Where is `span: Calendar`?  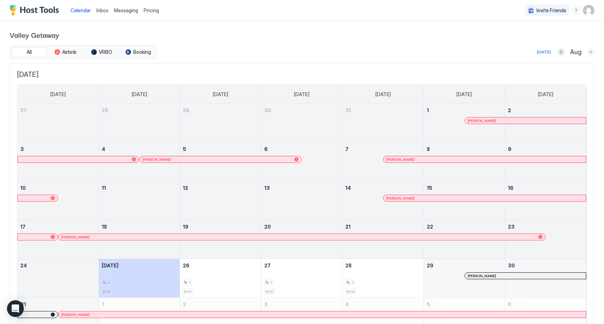
span: Calendar is located at coordinates (81, 10).